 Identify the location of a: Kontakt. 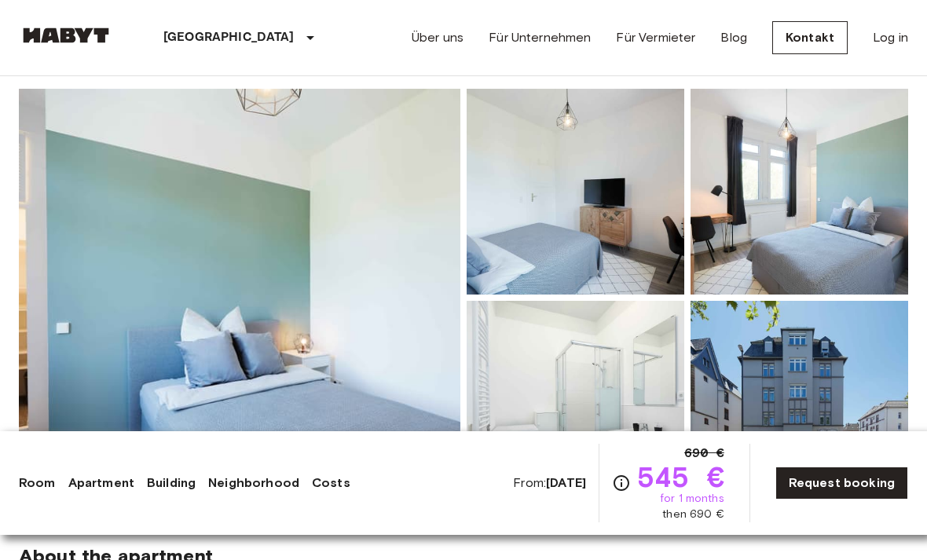
(810, 38).